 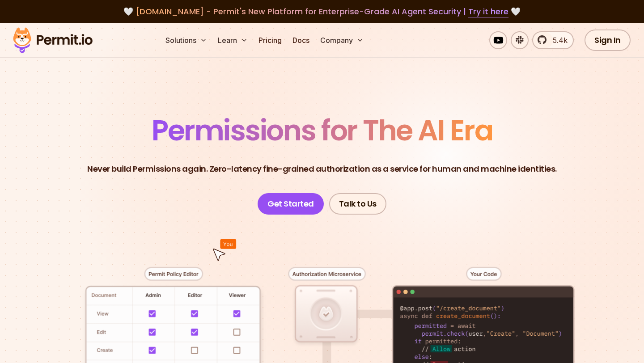 What do you see at coordinates (557, 40) in the screenshot?
I see `span: 5.4k` at bounding box center [557, 40].